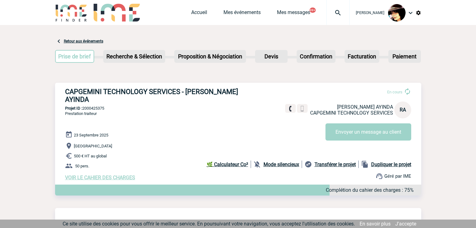 The image size is (476, 228). I want to click on img: fixe.png, so click(290, 109).